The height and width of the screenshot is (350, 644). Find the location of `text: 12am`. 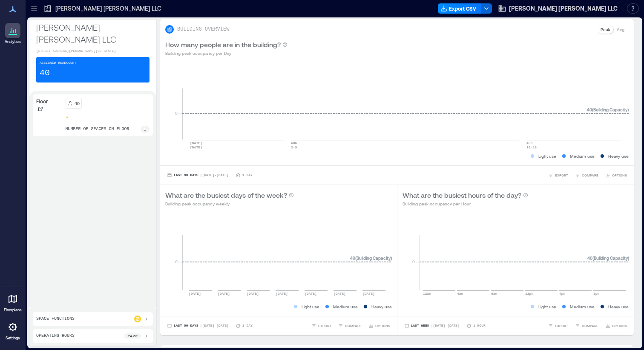

text: 12am is located at coordinates (426, 293).